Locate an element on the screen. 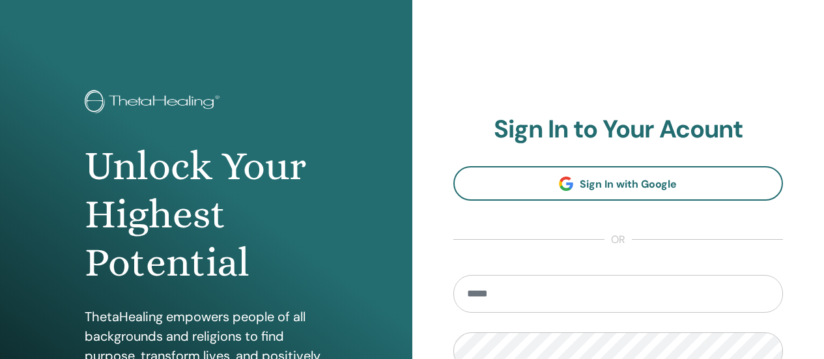 The height and width of the screenshot is (359, 824). span: Sign In with Google is located at coordinates (628, 184).